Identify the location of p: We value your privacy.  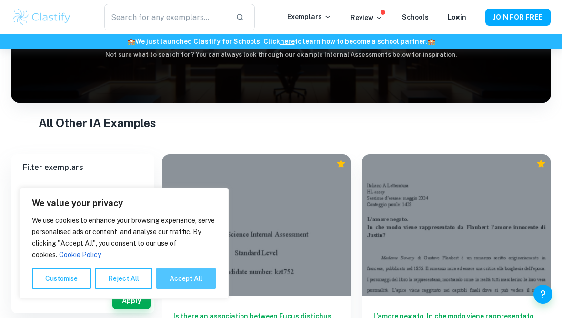
(124, 203).